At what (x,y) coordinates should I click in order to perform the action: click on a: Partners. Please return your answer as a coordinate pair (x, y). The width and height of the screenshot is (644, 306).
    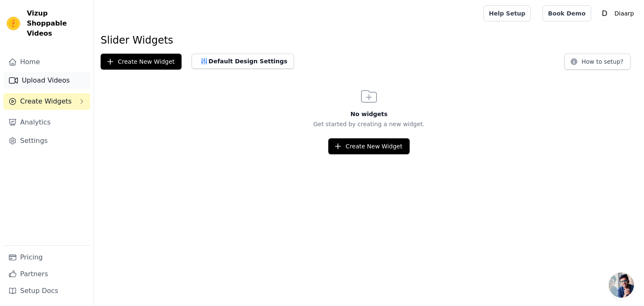
    Looking at the image, I should click on (47, 274).